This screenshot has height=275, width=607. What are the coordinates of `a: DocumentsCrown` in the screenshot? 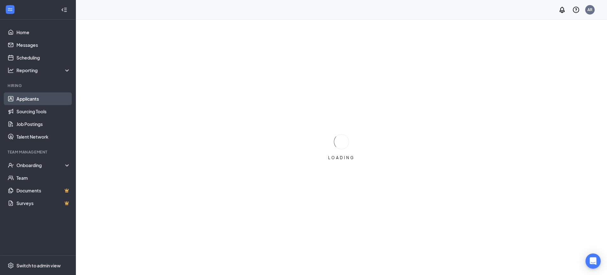 It's located at (43, 190).